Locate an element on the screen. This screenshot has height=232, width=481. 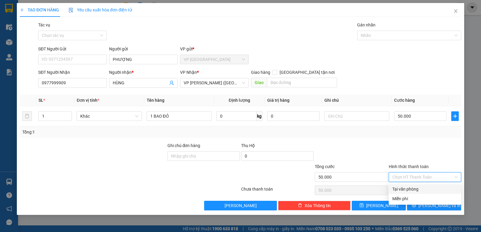
div: Tổng: 1 is located at coordinates (104, 132).